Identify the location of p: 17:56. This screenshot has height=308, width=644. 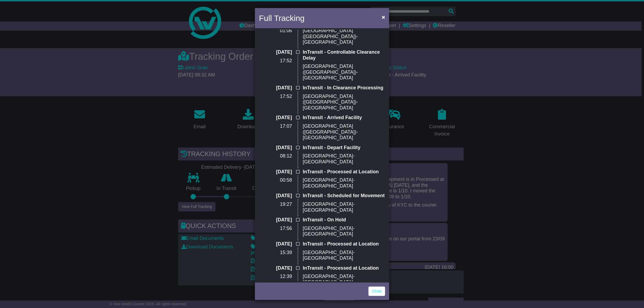
(275, 228).